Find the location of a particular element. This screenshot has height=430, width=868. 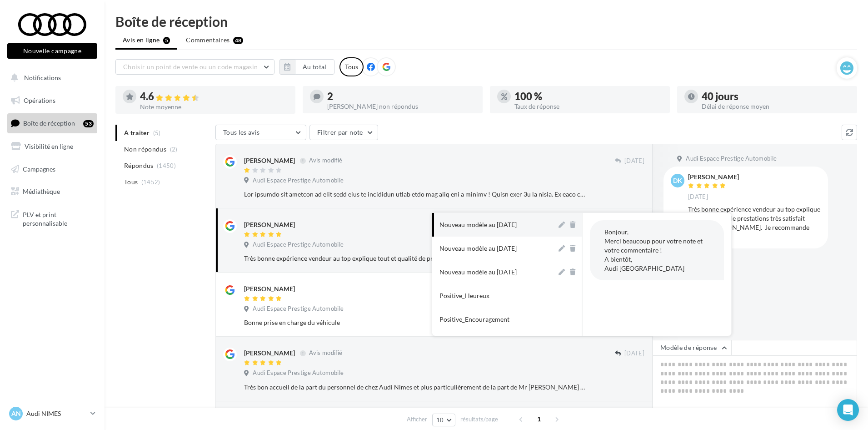

span: (1452) is located at coordinates (151, 182).